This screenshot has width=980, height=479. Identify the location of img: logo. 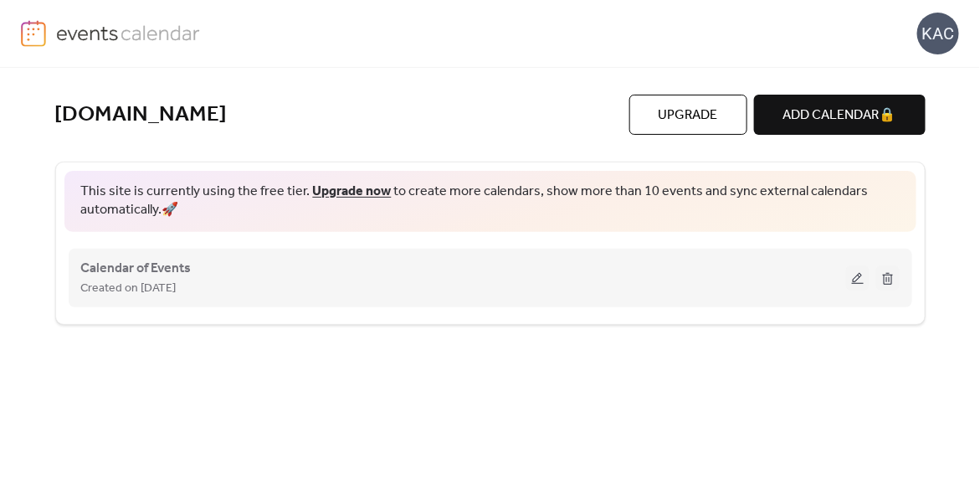
(33, 33).